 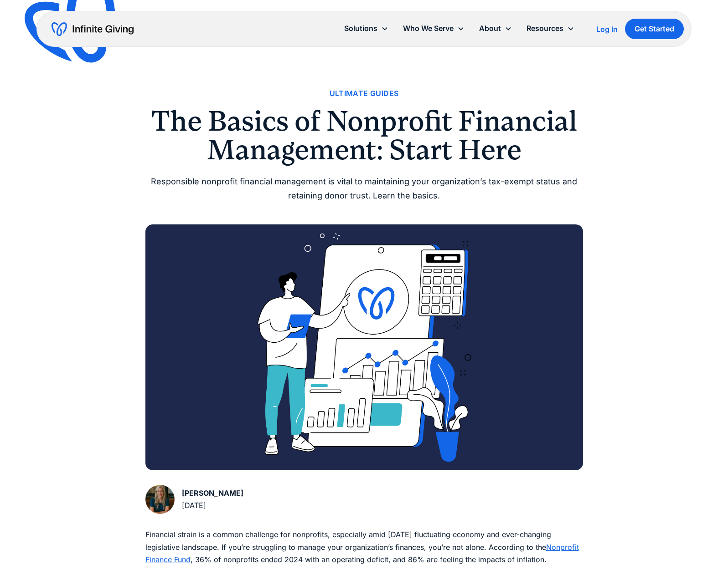 I want to click on h1: The Basics of Nonprofit Financial Management: Start Here, so click(x=364, y=135).